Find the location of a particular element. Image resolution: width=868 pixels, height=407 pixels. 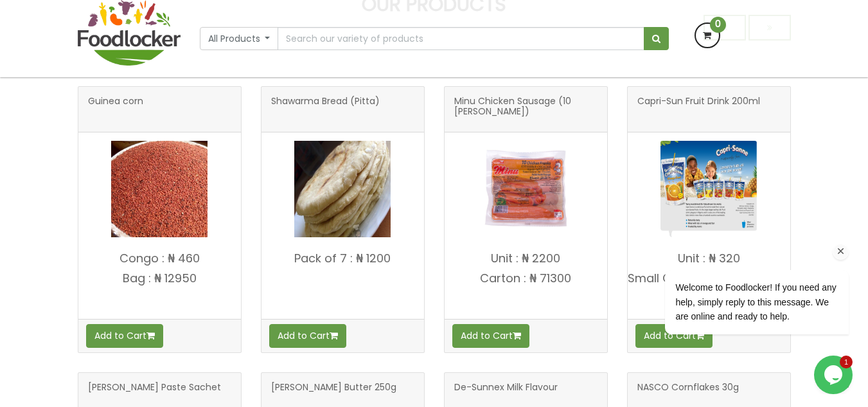

input: Search our variety of products is located at coordinates (461, 39).